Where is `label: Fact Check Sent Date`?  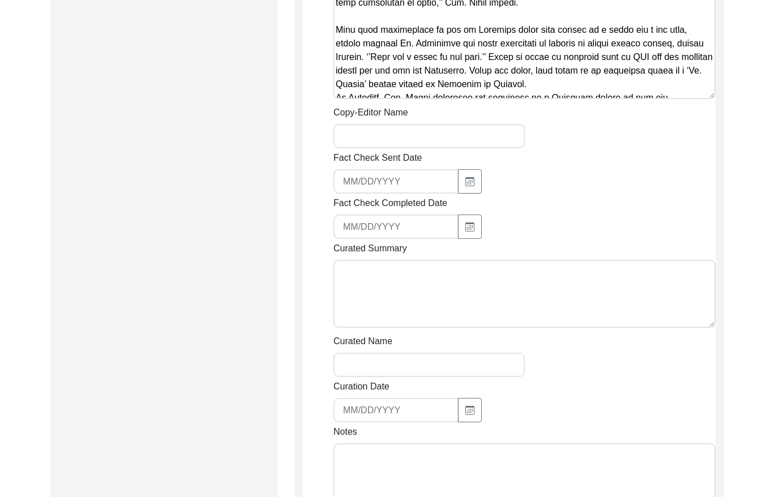 label: Fact Check Sent Date is located at coordinates (378, 158).